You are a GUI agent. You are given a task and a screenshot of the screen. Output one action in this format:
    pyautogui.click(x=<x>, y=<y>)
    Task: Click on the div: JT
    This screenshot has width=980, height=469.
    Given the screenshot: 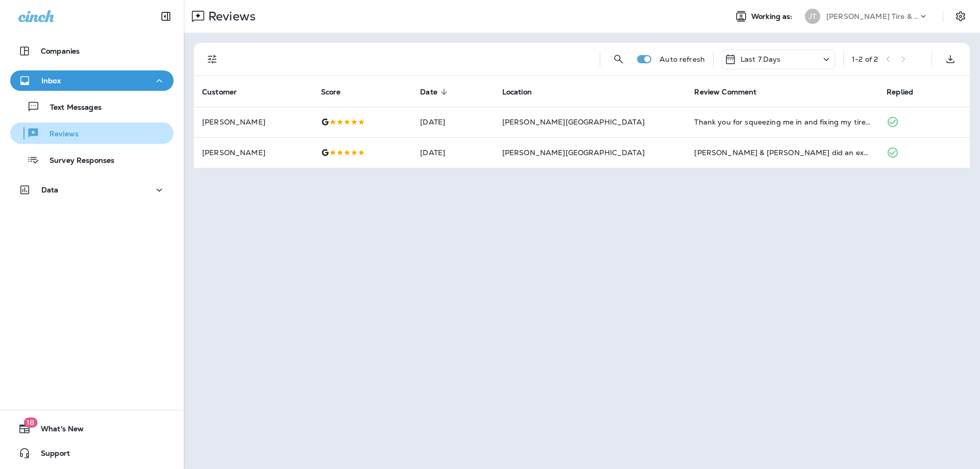 What is the action you would take?
    pyautogui.click(x=812, y=17)
    